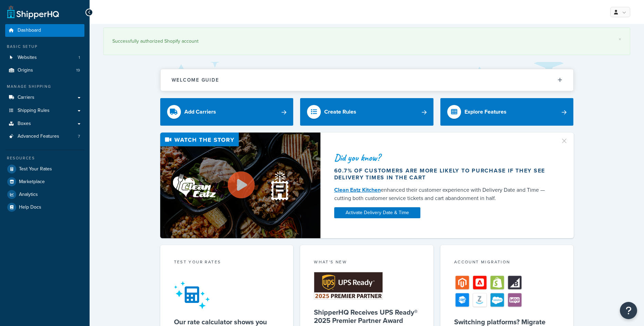  Describe the element at coordinates (45, 158) in the screenshot. I see `div: Resources` at that location.